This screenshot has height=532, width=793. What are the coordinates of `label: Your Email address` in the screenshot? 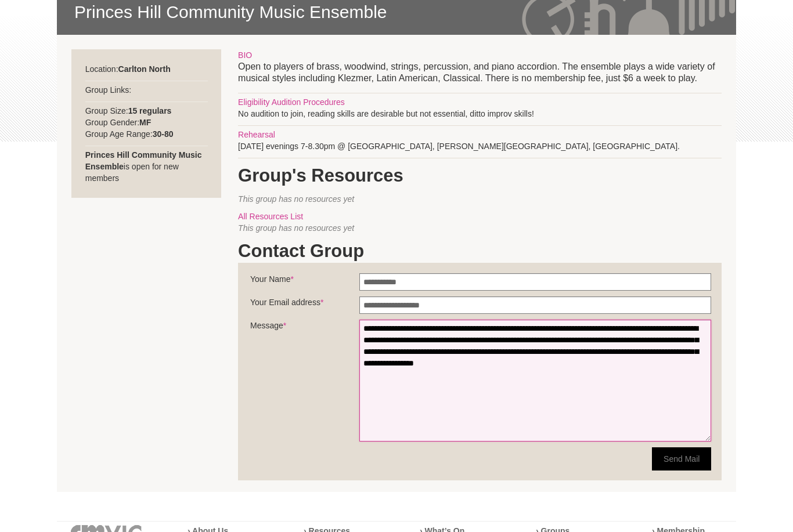 It's located at (305, 305).